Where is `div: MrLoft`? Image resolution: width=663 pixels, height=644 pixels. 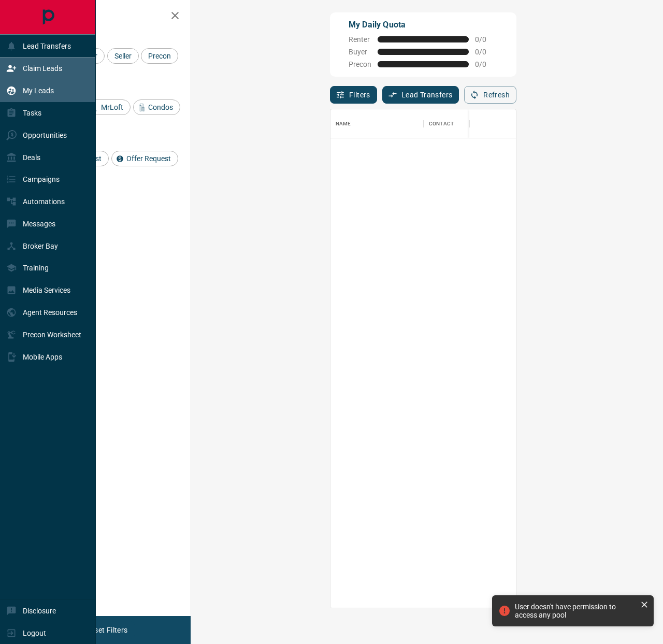 div: MrLoft is located at coordinates (108, 107).